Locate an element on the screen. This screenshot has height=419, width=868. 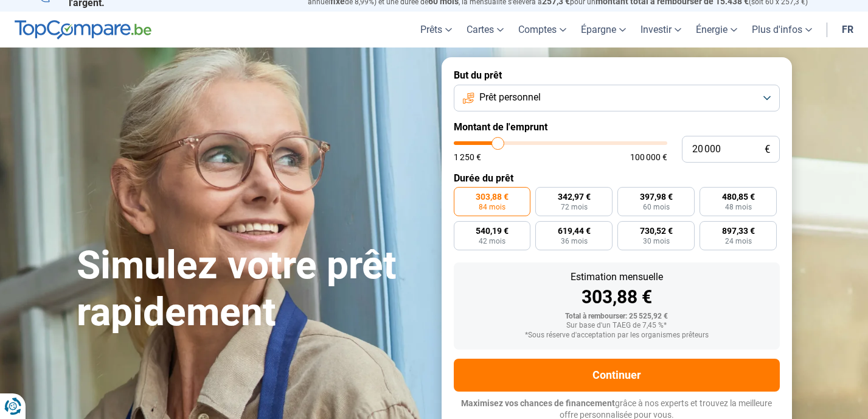
a: Cartes is located at coordinates (485, 29).